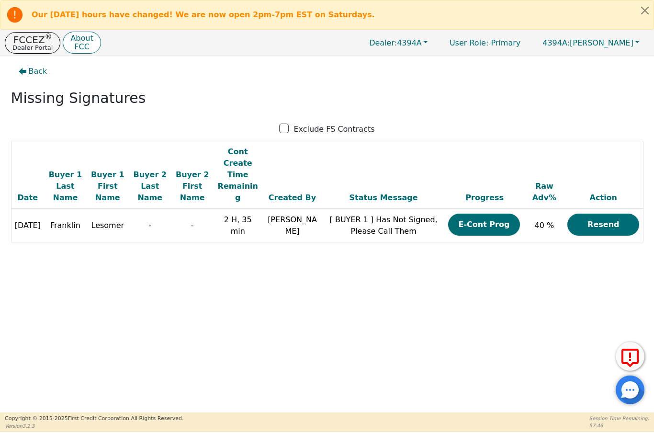  Describe the element at coordinates (398, 43) in the screenshot. I see `a: Dealer:4394A` at that location.